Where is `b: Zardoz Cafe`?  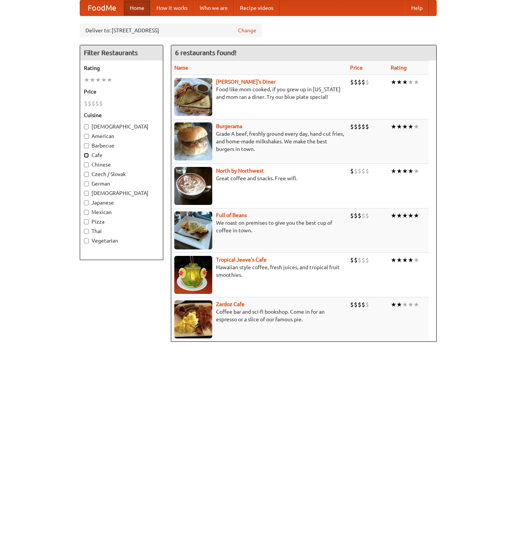
b: Zardoz Cafe is located at coordinates (230, 304).